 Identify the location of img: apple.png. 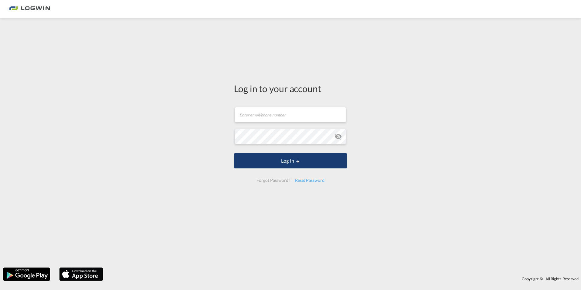
(81, 274).